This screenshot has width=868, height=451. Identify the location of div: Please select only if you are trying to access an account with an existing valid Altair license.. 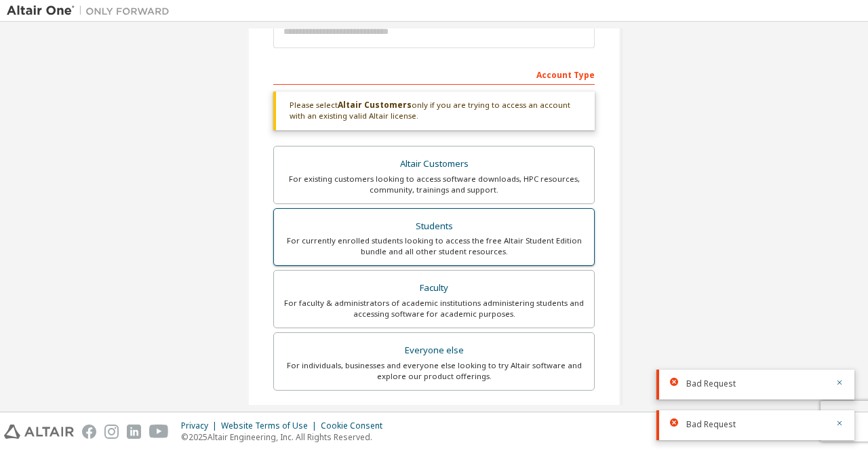
(434, 111).